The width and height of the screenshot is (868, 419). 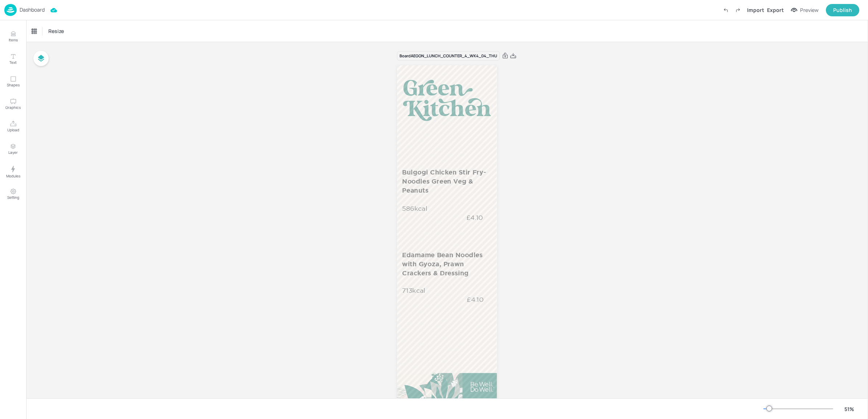 What do you see at coordinates (444, 181) in the screenshot?
I see `span: Bulgogi Chicken Stir Fry-Noodles Green Veg & Peanuts` at bounding box center [444, 181].